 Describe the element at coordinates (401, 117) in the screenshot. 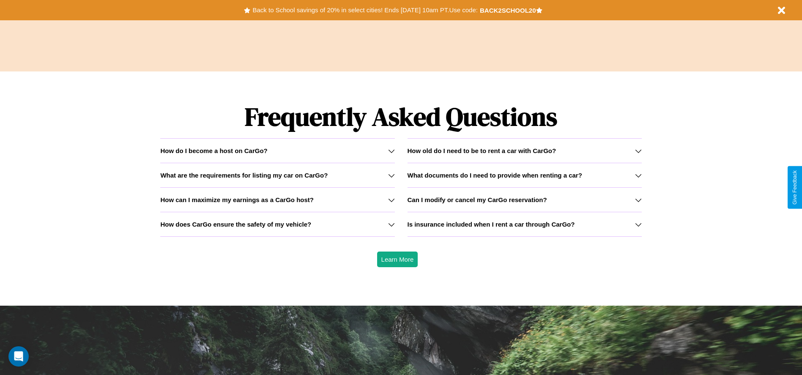

I see `h1: Frequently Asked Questions` at that location.